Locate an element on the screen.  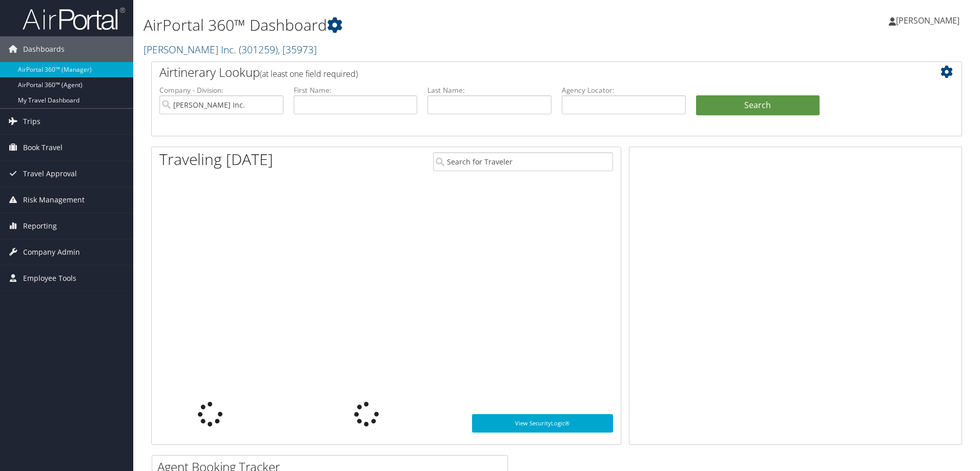
span: Travel Approval is located at coordinates (50, 173).